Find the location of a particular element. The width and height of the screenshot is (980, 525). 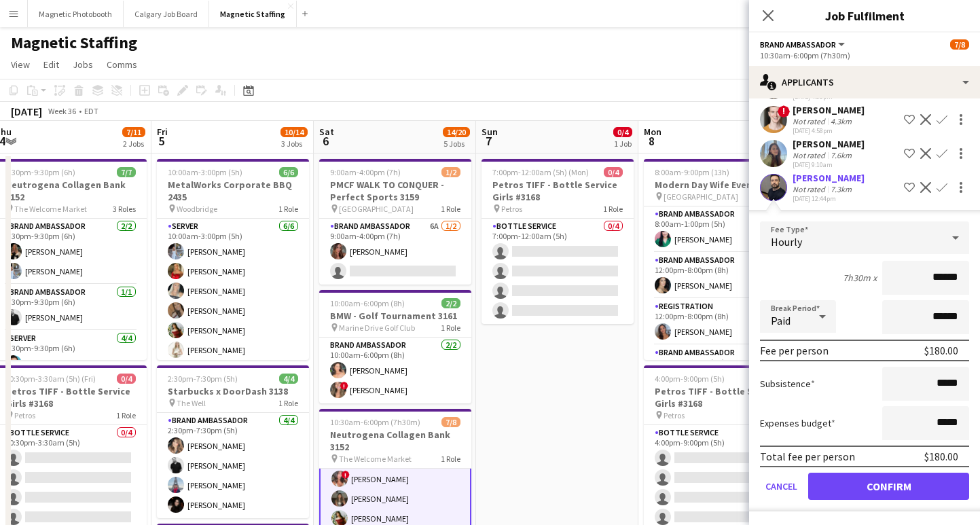

span: 4:00pm-9:00pm (5h) is located at coordinates (689, 378).